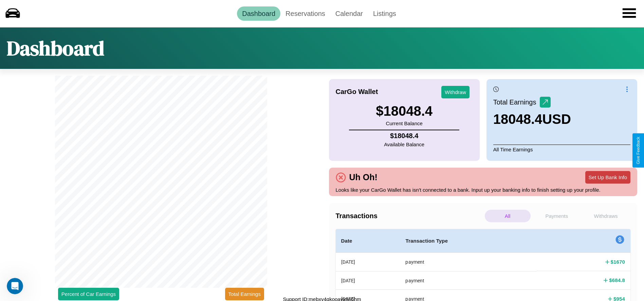  What do you see at coordinates (363, 177) in the screenshot?
I see `h4: Uh Oh!` at bounding box center [363, 177].